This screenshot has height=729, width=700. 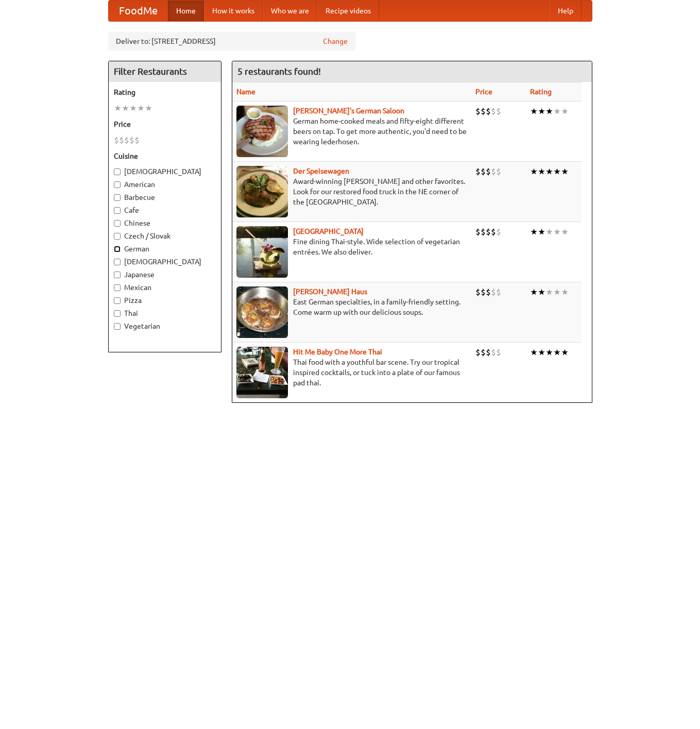 I want to click on input: Chinese, so click(x=117, y=223).